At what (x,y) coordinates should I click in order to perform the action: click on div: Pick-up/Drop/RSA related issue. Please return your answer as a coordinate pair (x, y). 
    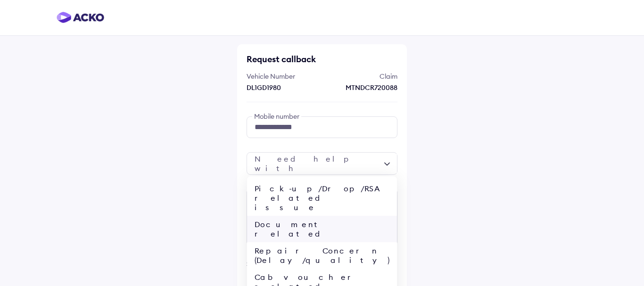
    Looking at the image, I should click on (322, 198).